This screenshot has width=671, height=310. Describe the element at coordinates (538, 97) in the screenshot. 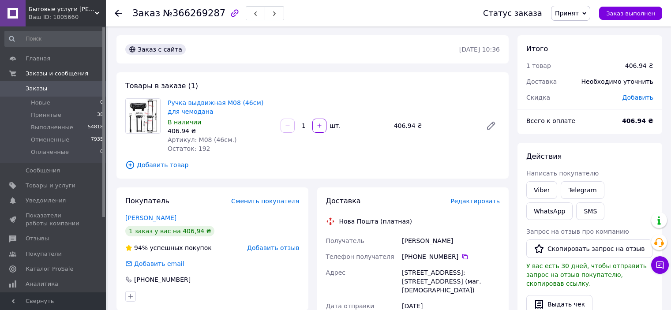

I see `span: Скидка` at that location.